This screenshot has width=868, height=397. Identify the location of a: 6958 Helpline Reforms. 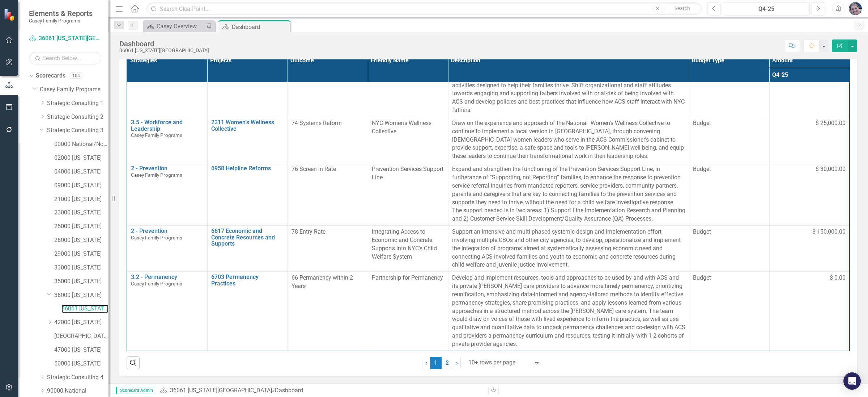
(248, 168).